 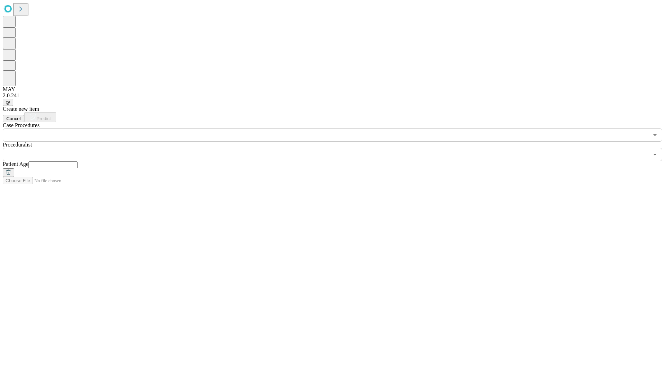 What do you see at coordinates (14, 118) in the screenshot?
I see `button: Cancel` at bounding box center [14, 118].